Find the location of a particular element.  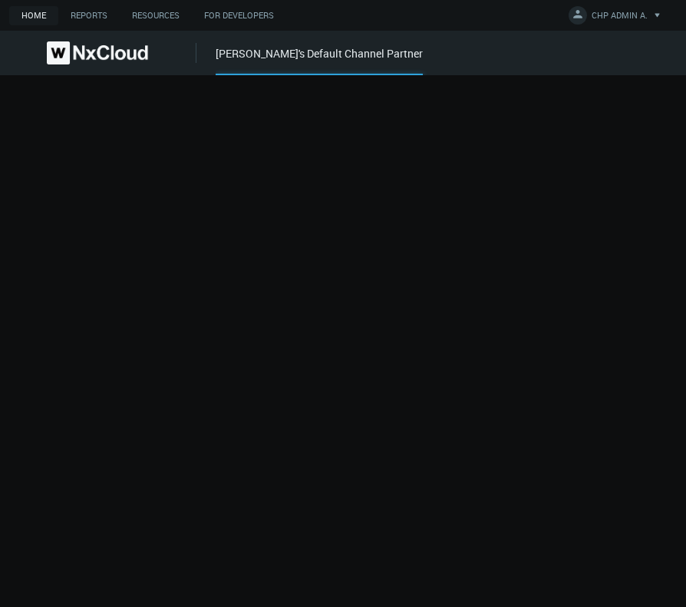

img: Nx Cloud logo is located at coordinates (98, 53).